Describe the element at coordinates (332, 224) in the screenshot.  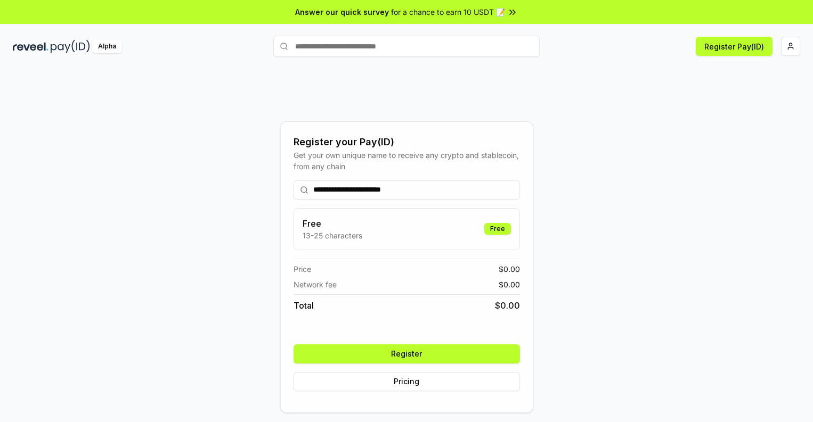
I see `h3: Free` at that location.